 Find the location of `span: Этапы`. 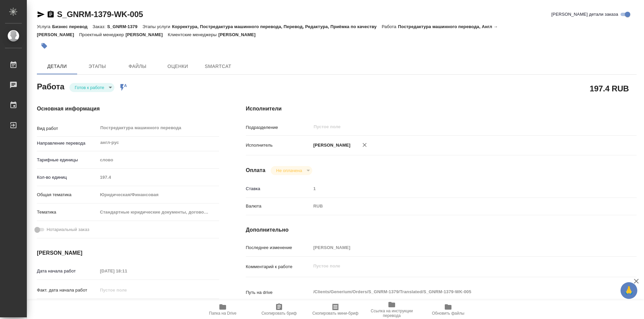

span: Этапы is located at coordinates (97, 66).